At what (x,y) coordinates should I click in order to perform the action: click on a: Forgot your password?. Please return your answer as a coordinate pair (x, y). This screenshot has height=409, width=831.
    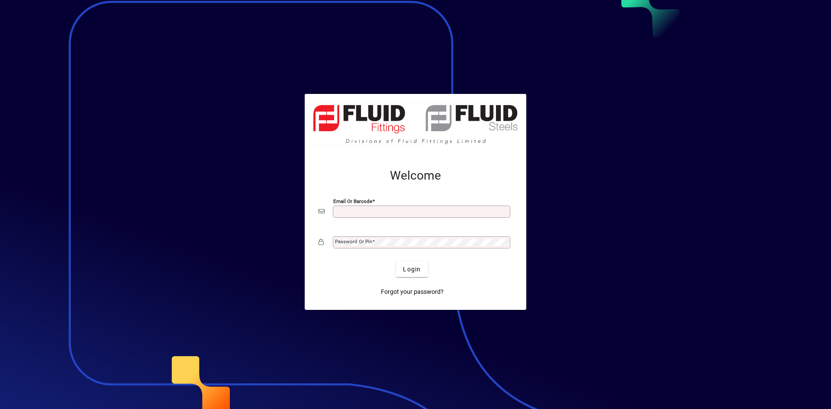
    Looking at the image, I should click on (412, 292).